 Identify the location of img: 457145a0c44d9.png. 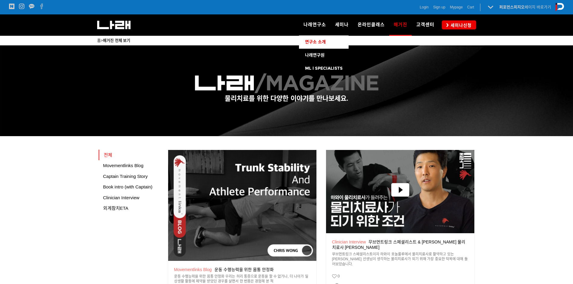
(287, 83).